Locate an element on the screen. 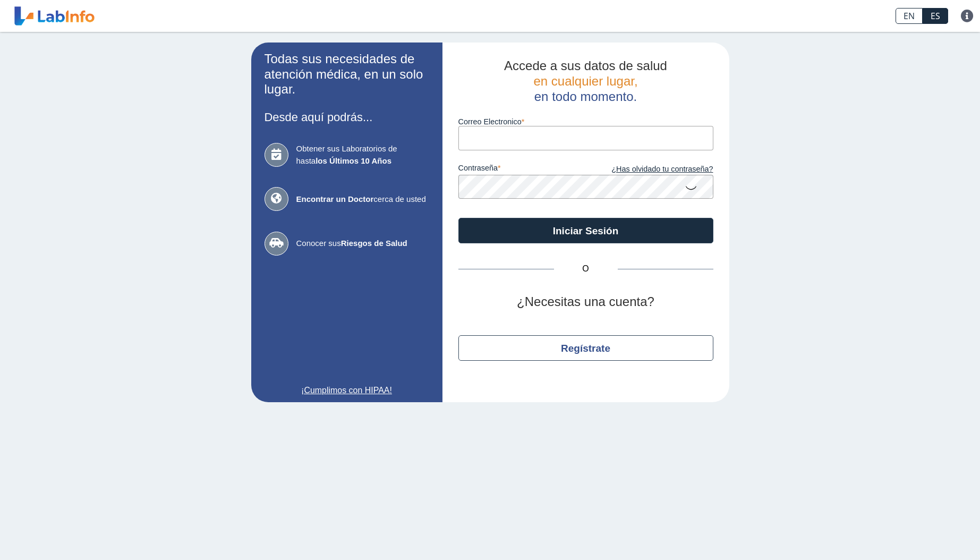 This screenshot has width=980, height=560. span: Conocer sus is located at coordinates (363, 243).